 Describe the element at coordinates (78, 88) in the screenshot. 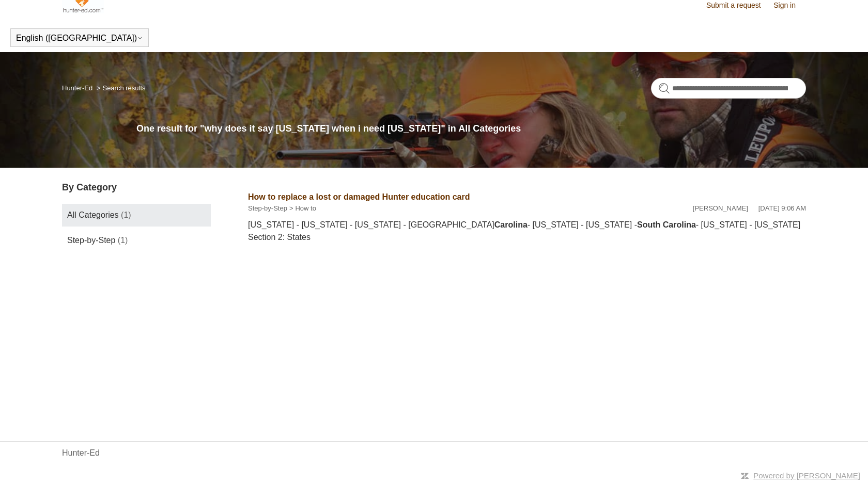

I see `li: Hunter-Ed` at that location.